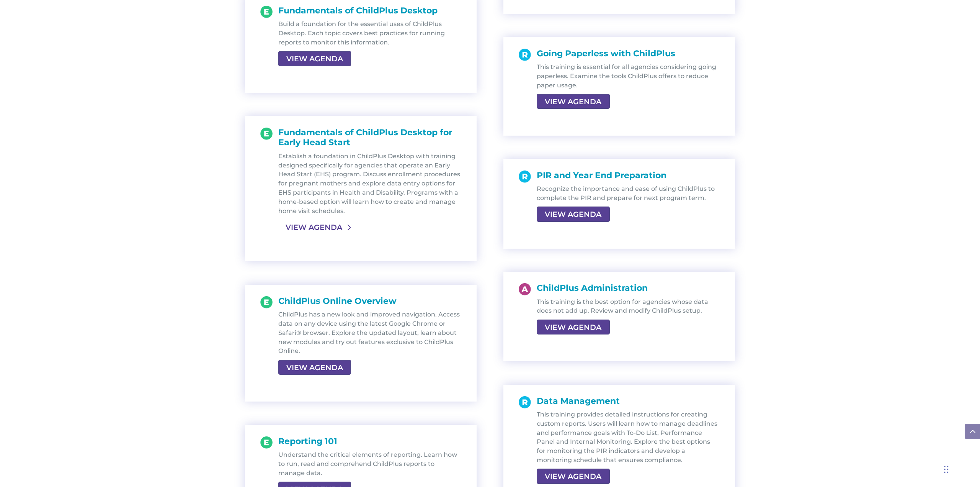  What do you see at coordinates (946, 469) in the screenshot?
I see `div: Drag` at bounding box center [946, 469].